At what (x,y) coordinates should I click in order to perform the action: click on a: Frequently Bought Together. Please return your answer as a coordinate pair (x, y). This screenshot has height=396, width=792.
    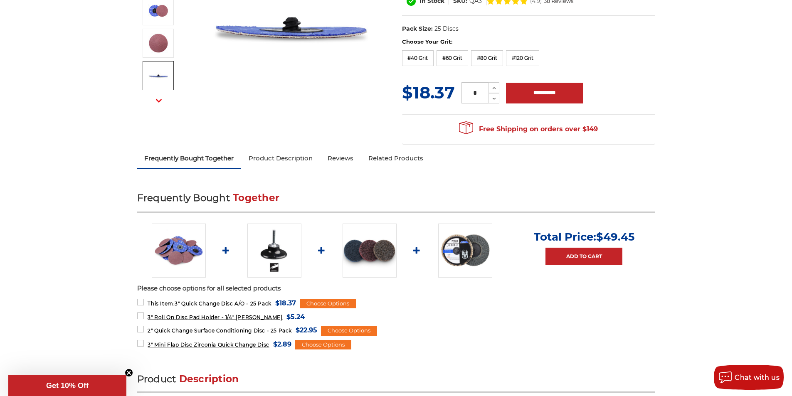
    Looking at the image, I should click on (189, 158).